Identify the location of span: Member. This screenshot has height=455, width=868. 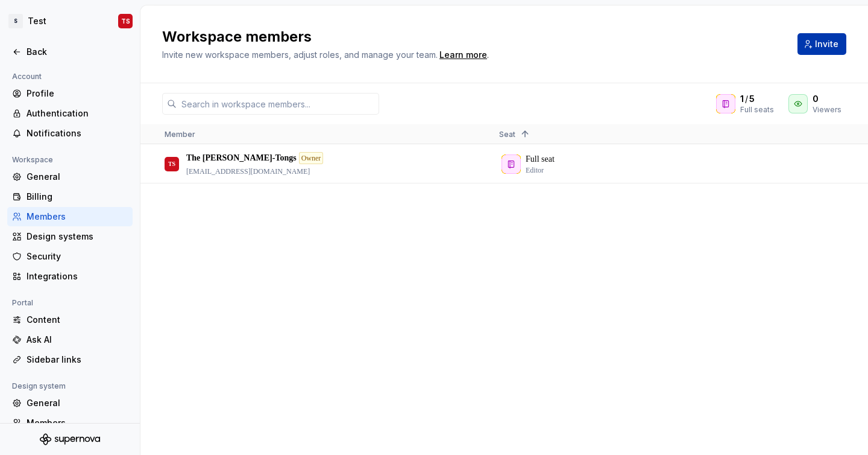
(179, 134).